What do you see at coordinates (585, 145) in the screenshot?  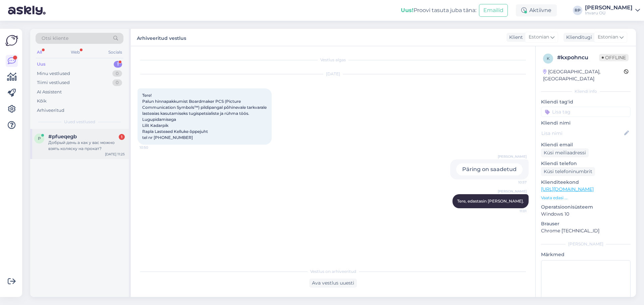 I see `p: Kliendi email` at bounding box center [585, 145].